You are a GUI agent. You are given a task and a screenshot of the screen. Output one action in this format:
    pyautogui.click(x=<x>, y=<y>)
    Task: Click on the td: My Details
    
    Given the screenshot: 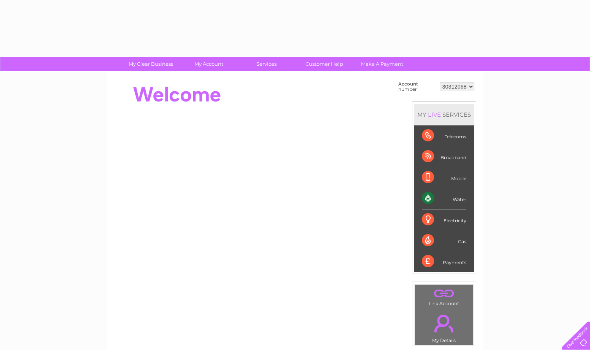 What is the action you would take?
    pyautogui.click(x=444, y=327)
    